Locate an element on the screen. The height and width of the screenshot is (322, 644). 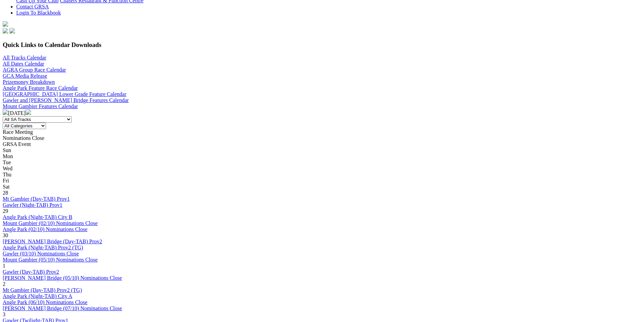
a: Mt Gambier (Day-TAB) Prov2 (TG) is located at coordinates (42, 290).